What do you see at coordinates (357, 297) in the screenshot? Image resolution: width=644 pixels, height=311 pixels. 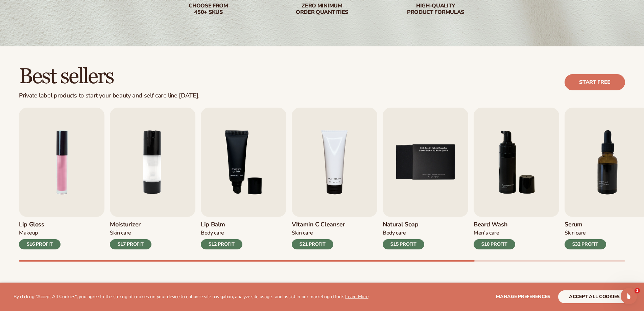 I see `a: Learn More` at bounding box center [357, 297].